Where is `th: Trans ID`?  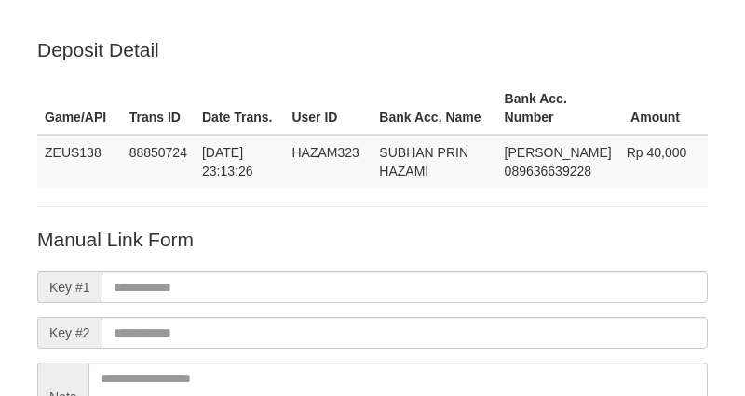 th: Trans ID is located at coordinates (158, 108).